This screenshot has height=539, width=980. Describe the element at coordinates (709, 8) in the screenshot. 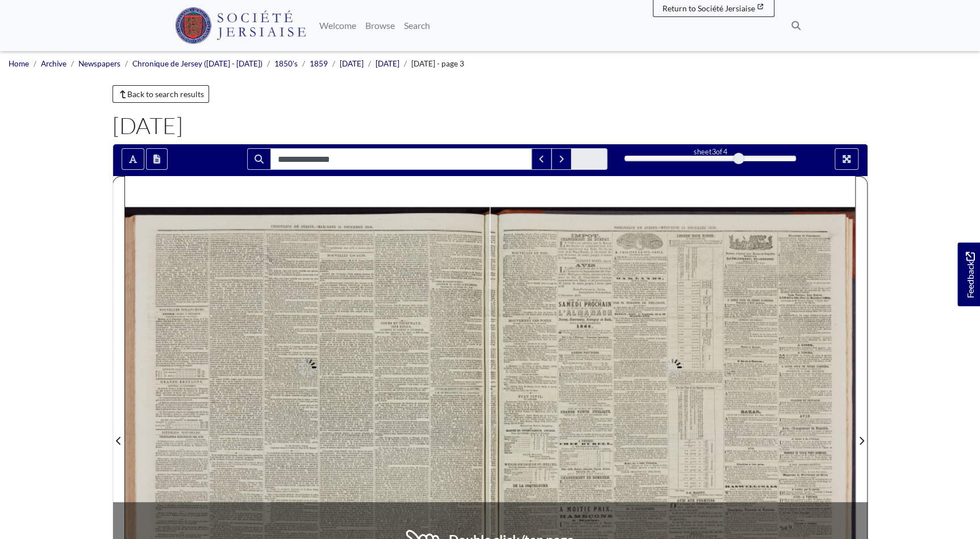

I see `span: Return to Société Jersiaise` at that location.